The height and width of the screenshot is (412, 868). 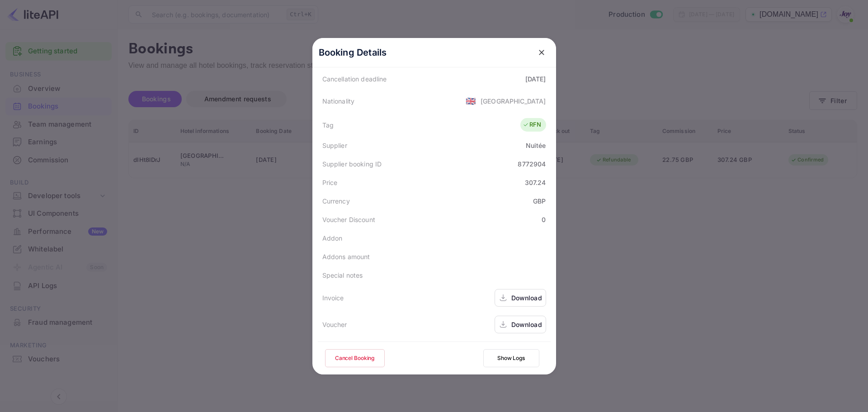 I want to click on div: RFN, so click(x=532, y=125).